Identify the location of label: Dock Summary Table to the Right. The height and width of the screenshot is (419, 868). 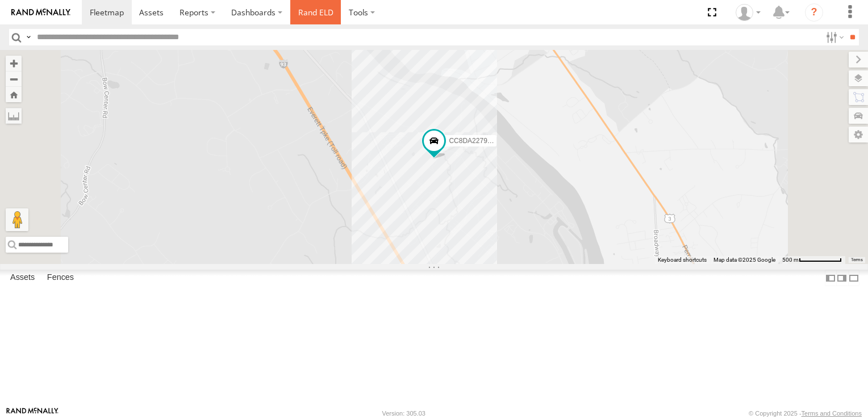
(842, 278).